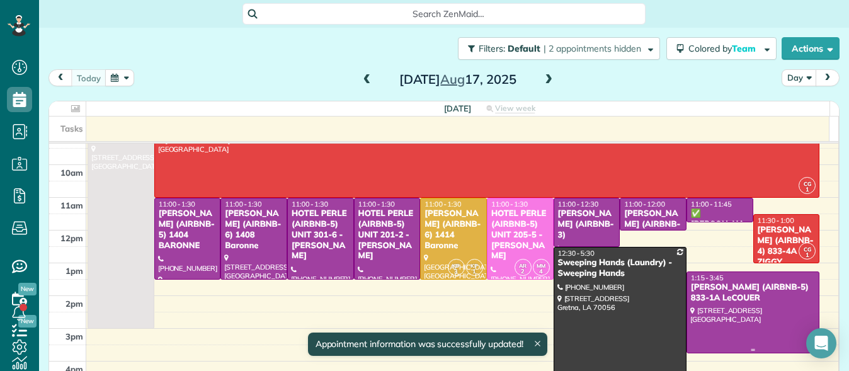 This screenshot has height=371, width=849. Describe the element at coordinates (89, 77) in the screenshot. I see `button: today` at that location.